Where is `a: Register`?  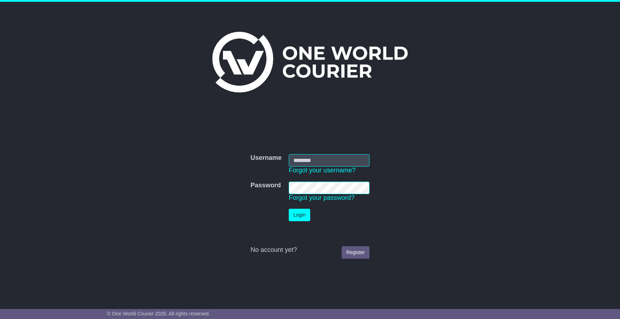
a: Register is located at coordinates (356, 253).